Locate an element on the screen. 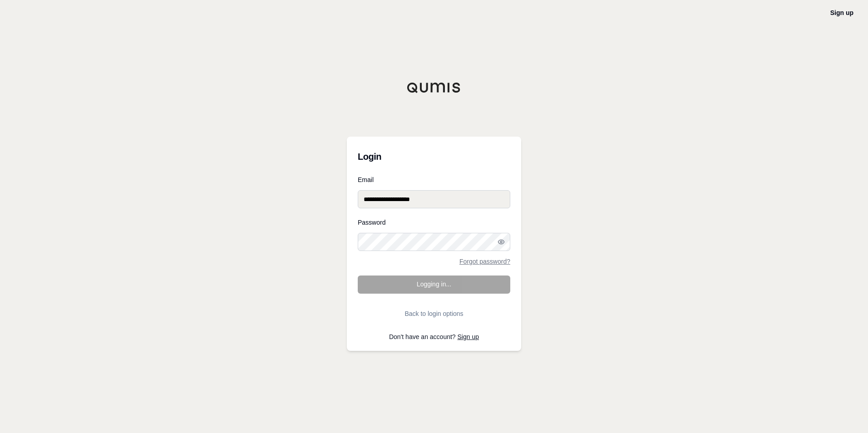  a: Forgot password? is located at coordinates (485, 261).